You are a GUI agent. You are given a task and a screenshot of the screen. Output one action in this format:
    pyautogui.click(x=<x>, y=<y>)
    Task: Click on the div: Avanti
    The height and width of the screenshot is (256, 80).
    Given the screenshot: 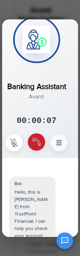 What is the action you would take?
    pyautogui.click(x=37, y=97)
    